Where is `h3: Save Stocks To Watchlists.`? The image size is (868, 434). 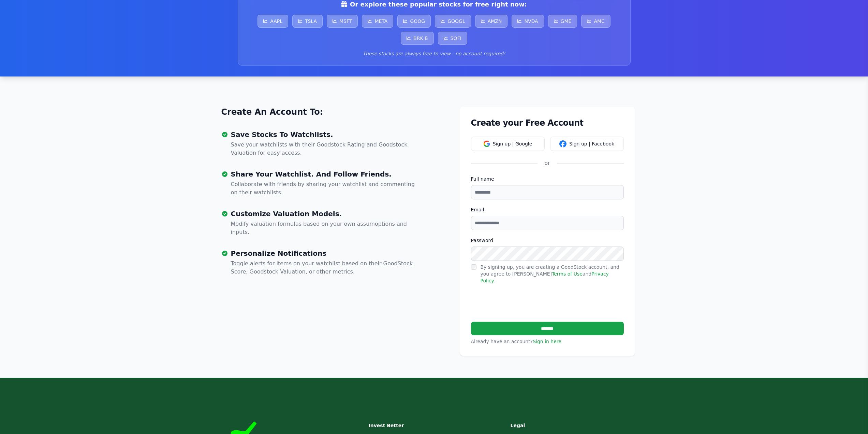 h3: Save Stocks To Watchlists. is located at coordinates (326, 135).